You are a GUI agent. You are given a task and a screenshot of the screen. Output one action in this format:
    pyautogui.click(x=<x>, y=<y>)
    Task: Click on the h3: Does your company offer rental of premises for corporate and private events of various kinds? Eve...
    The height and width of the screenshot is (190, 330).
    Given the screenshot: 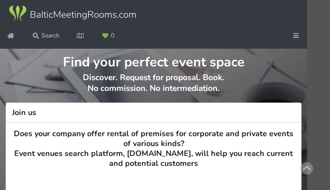 What is the action you would take?
    pyautogui.click(x=153, y=149)
    